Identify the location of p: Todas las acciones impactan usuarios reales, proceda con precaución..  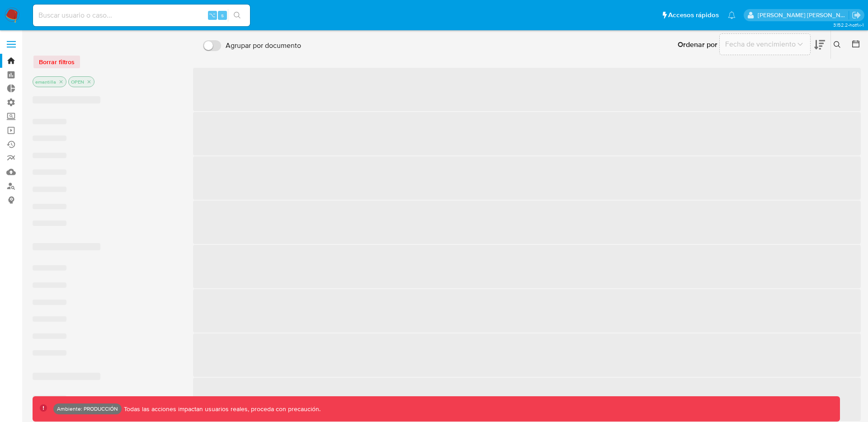
(221, 409).